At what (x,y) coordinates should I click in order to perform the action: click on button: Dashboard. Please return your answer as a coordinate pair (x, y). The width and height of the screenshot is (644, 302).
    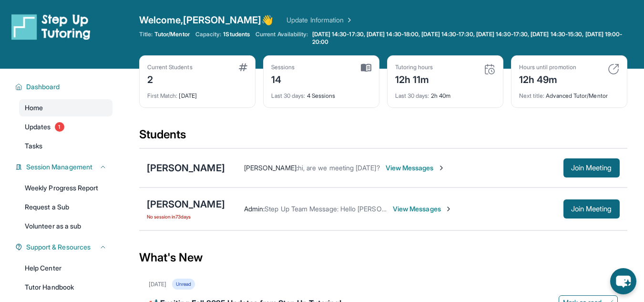
    Looking at the image, I should click on (65, 87).